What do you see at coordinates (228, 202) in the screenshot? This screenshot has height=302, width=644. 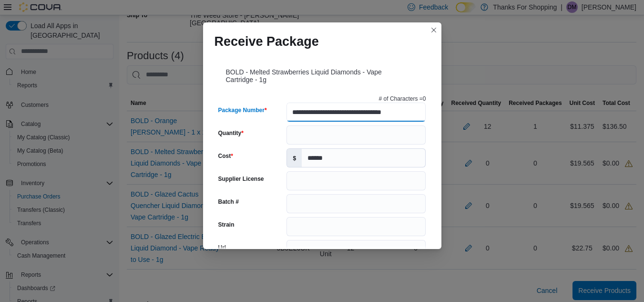 I see `label: Batch #` at bounding box center [228, 202].